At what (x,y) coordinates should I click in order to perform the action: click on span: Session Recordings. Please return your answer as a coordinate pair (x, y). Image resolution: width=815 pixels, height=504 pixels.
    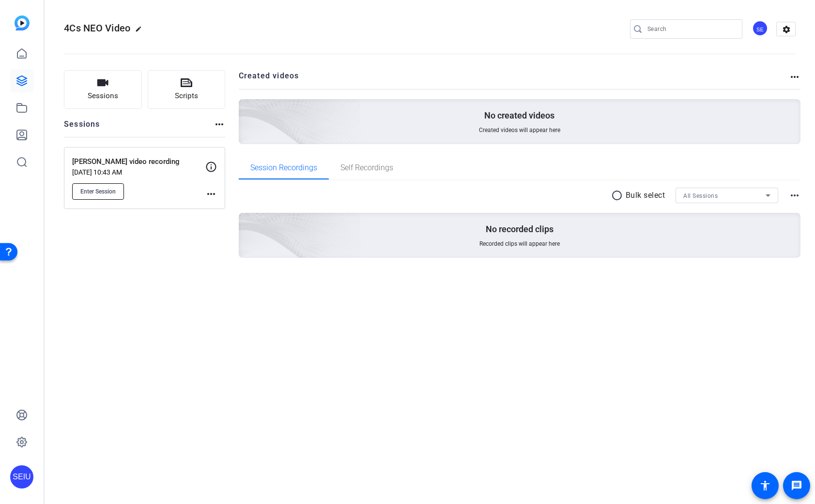
    Looking at the image, I should click on (284, 168).